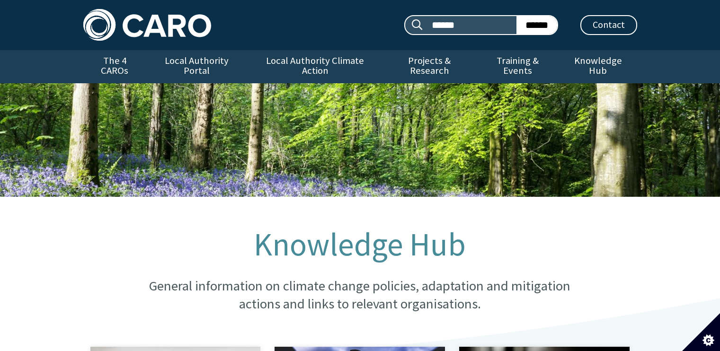  Describe the element at coordinates (517, 67) in the screenshot. I see `a: Training & Events` at that location.